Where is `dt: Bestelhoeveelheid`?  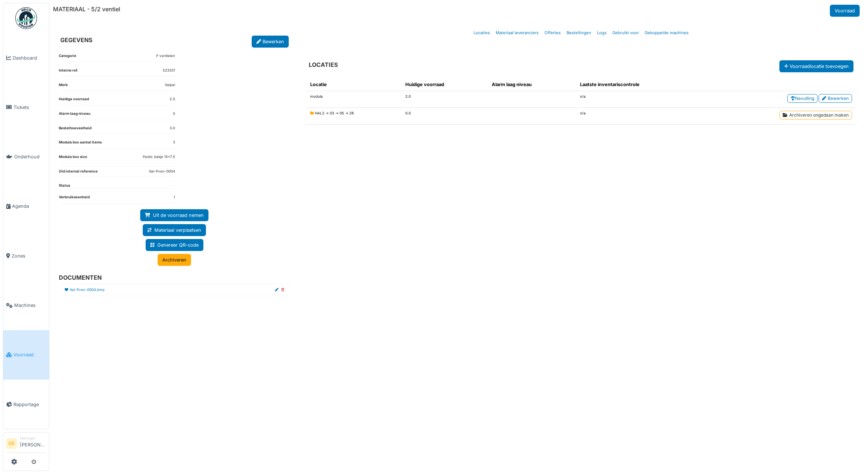
dt: Bestelhoeveelheid is located at coordinates (75, 129).